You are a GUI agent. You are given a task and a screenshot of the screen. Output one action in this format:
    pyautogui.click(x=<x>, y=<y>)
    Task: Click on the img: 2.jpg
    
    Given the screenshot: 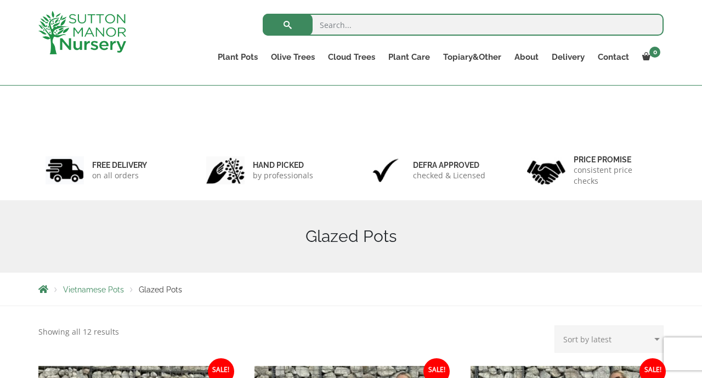 What is the action you would take?
    pyautogui.click(x=225, y=170)
    